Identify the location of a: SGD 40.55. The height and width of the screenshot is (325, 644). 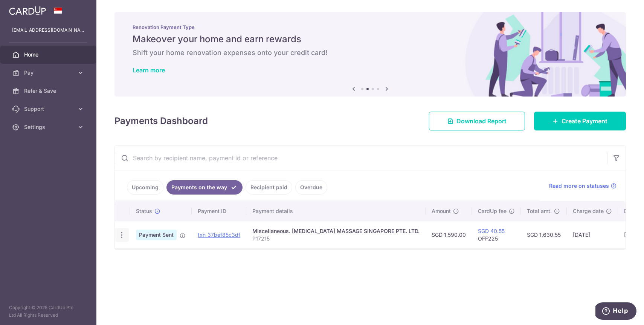
(491, 231).